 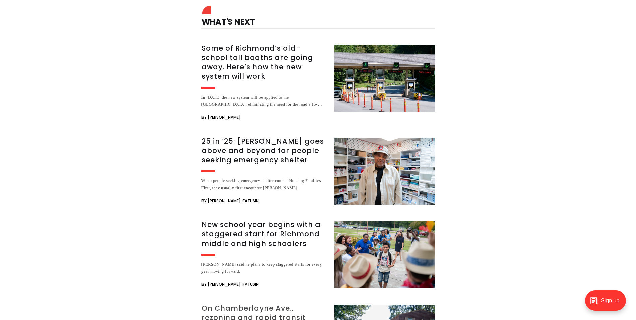 I want to click on img: New school year begins with a staggered start for Richmond middle and high schoolers, so click(x=384, y=254).